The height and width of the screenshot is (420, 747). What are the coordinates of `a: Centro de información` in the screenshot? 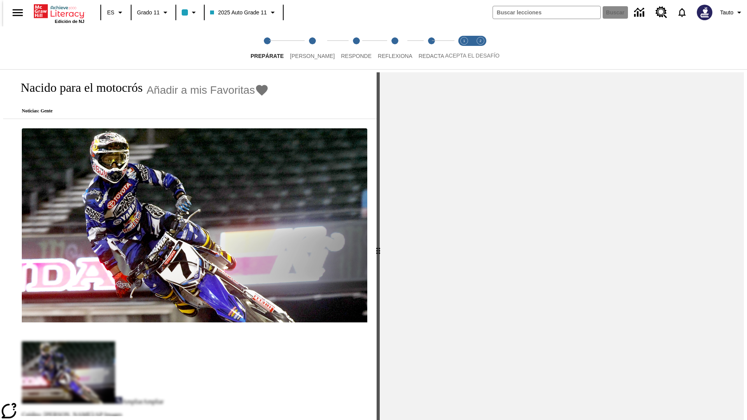 It's located at (640, 12).